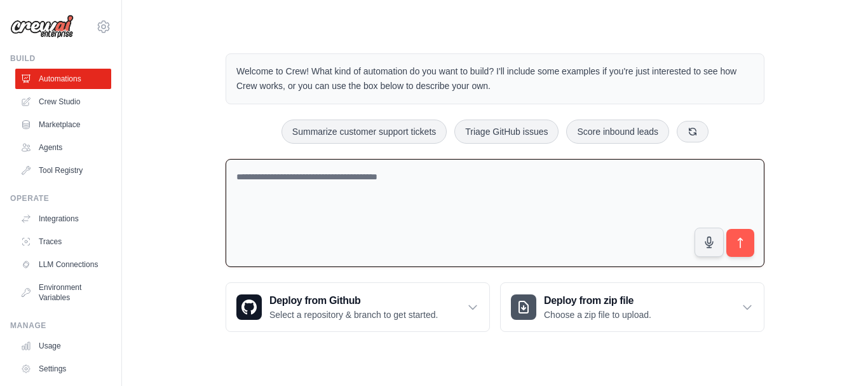 This screenshot has height=386, width=868. What do you see at coordinates (63, 125) in the screenshot?
I see `a: Marketplace` at bounding box center [63, 125].